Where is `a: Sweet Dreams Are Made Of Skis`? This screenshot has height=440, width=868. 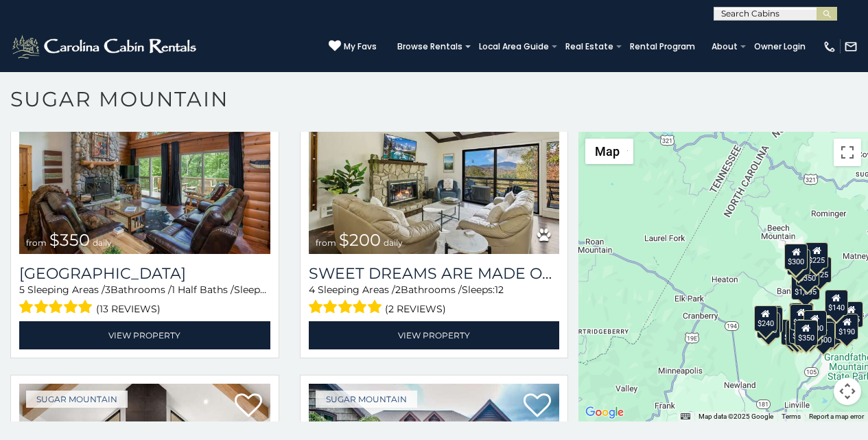 a: Sweet Dreams Are Made Of Skis is located at coordinates (434, 273).